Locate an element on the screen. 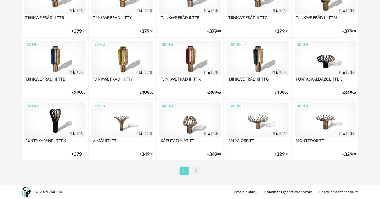 The height and width of the screenshot is (199, 380). a: 3D HQ TJINKWE FRÅD III TTB €39900 is located at coordinates (55, 68).